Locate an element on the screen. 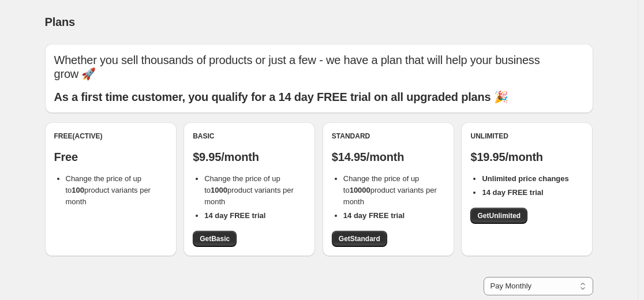 The image size is (644, 300). span: Get Standard is located at coordinates (360, 239).